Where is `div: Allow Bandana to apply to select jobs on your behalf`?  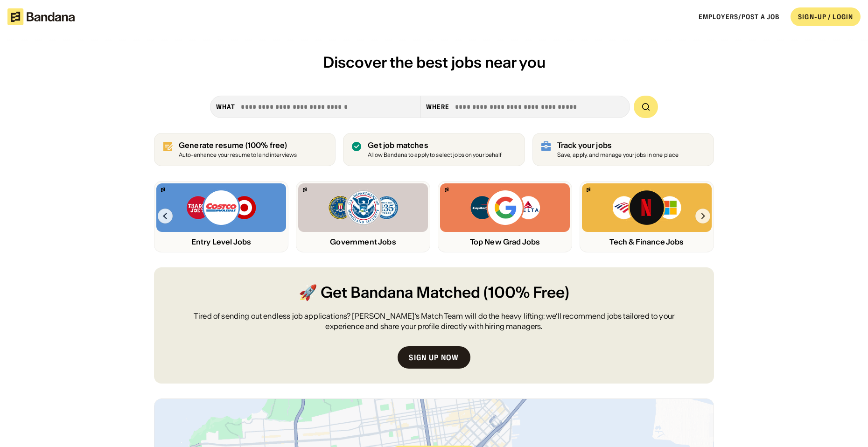
div: Allow Bandana to apply to select jobs on your behalf is located at coordinates (435, 155).